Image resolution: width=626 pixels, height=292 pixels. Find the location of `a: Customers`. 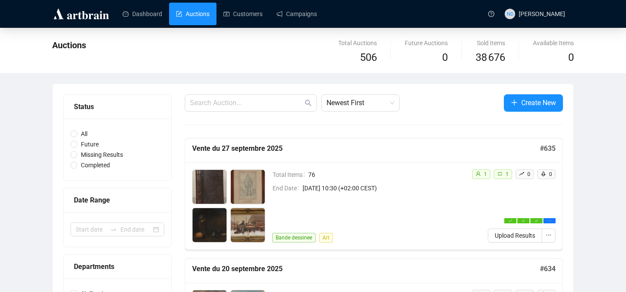

a: Customers is located at coordinates (243, 14).